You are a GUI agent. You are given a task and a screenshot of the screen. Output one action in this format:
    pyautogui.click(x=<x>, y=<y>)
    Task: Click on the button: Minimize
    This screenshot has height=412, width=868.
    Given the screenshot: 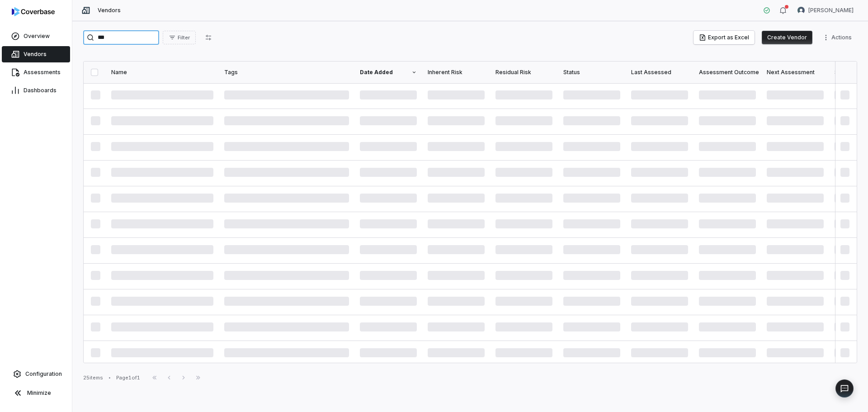 What is the action you would take?
    pyautogui.click(x=36, y=393)
    